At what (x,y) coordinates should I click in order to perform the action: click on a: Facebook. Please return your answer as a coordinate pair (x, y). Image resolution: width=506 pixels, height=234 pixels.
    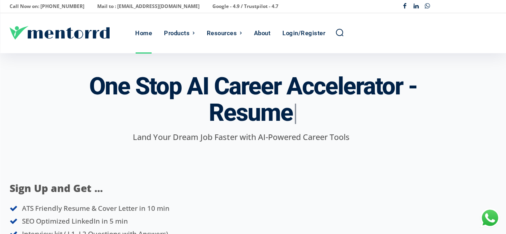
    Looking at the image, I should click on (405, 6).